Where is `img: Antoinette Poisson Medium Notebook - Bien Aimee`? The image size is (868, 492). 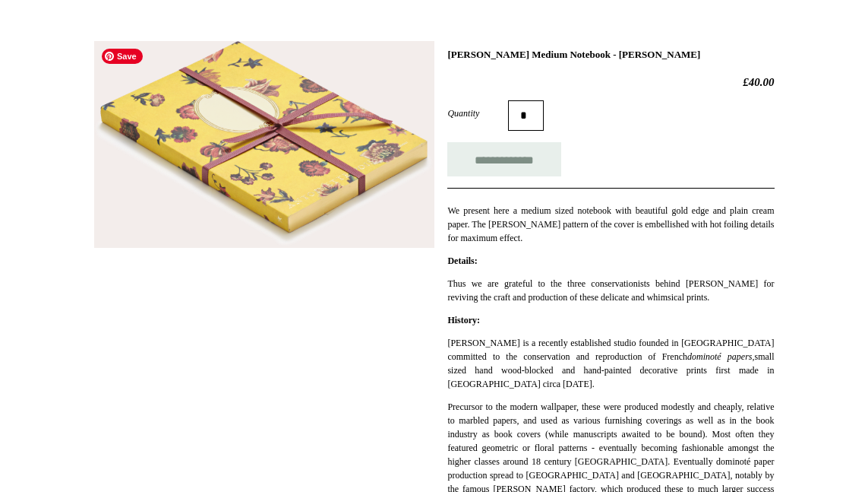 img: Antoinette Poisson Medium Notebook - Bien Aimee is located at coordinates (264, 145).